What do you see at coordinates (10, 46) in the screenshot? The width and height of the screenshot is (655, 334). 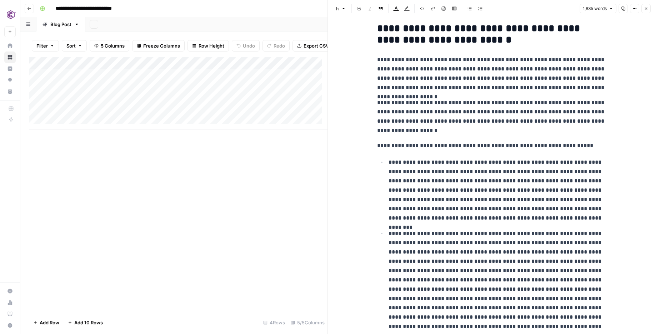 I see `a: Home` at bounding box center [10, 46].